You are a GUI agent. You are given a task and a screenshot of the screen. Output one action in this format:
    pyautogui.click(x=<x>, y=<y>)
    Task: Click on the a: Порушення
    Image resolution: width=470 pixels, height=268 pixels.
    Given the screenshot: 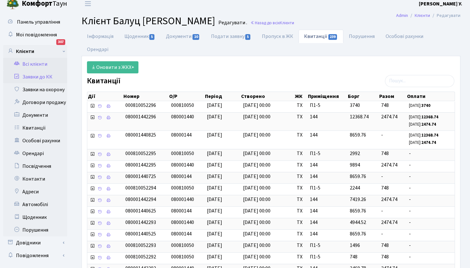 What is the action you would take?
    pyautogui.click(x=361, y=36)
    